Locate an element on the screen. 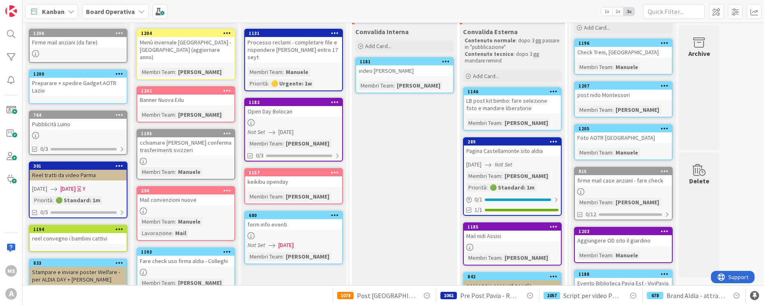  b: Board Operativa is located at coordinates (110, 12).